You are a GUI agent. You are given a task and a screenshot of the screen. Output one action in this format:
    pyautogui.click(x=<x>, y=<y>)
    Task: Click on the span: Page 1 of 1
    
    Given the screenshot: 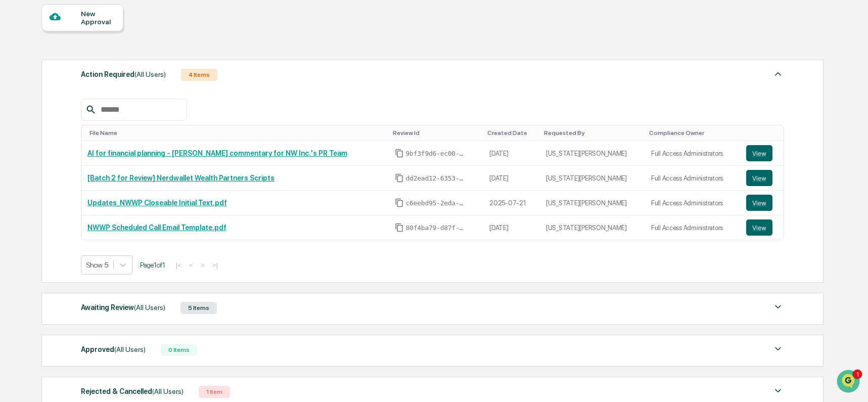 What is the action you would take?
    pyautogui.click(x=153, y=265)
    